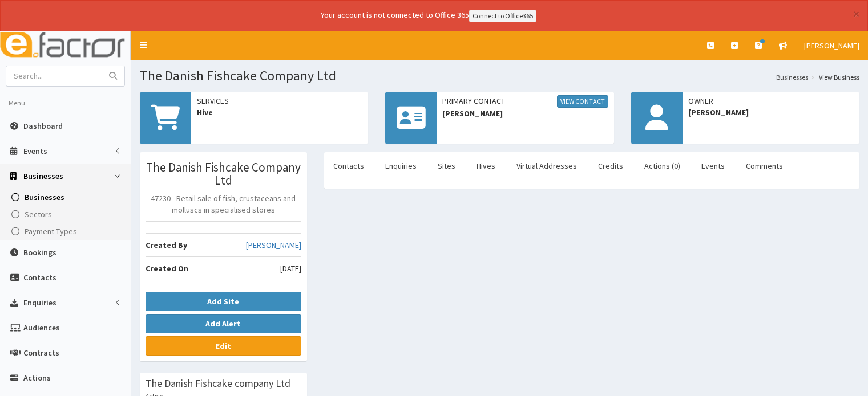 This screenshot has width=868, height=396. I want to click on a: Enquiries, so click(401, 166).